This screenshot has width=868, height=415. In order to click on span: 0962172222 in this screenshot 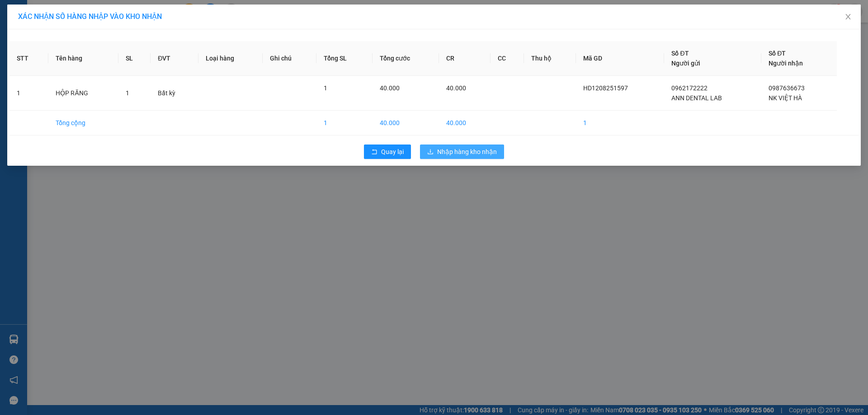, I will do `click(689, 88)`.